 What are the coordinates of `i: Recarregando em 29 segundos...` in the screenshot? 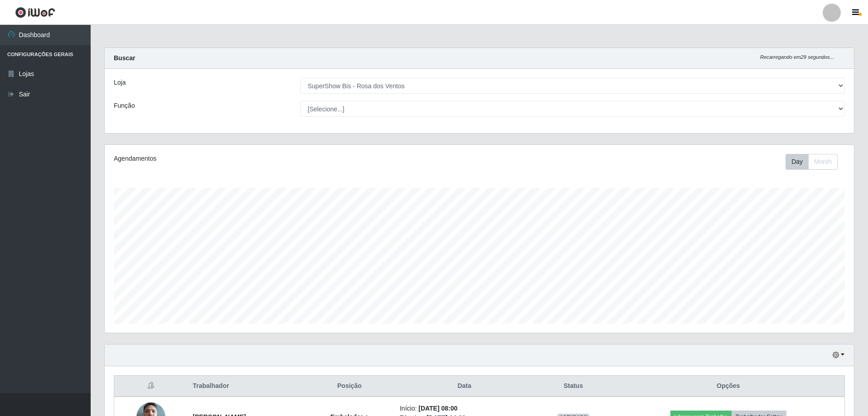 It's located at (797, 57).